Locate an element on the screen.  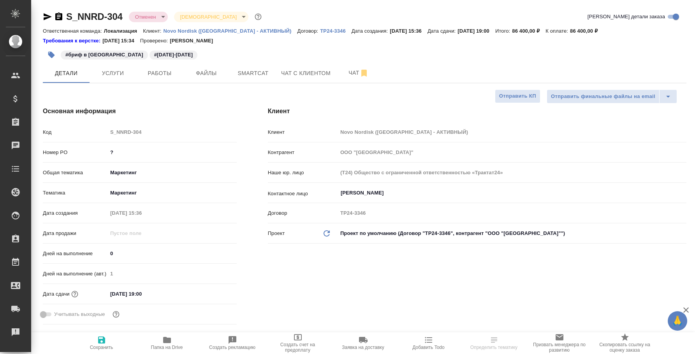
p: Дата создания is located at coordinates (75, 213).